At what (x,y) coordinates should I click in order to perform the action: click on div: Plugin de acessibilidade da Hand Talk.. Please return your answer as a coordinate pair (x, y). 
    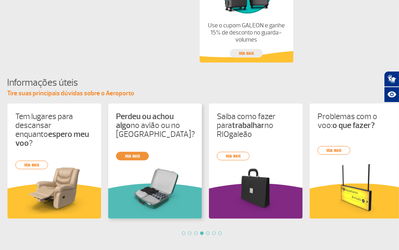
    Looking at the image, I should click on (391, 87).